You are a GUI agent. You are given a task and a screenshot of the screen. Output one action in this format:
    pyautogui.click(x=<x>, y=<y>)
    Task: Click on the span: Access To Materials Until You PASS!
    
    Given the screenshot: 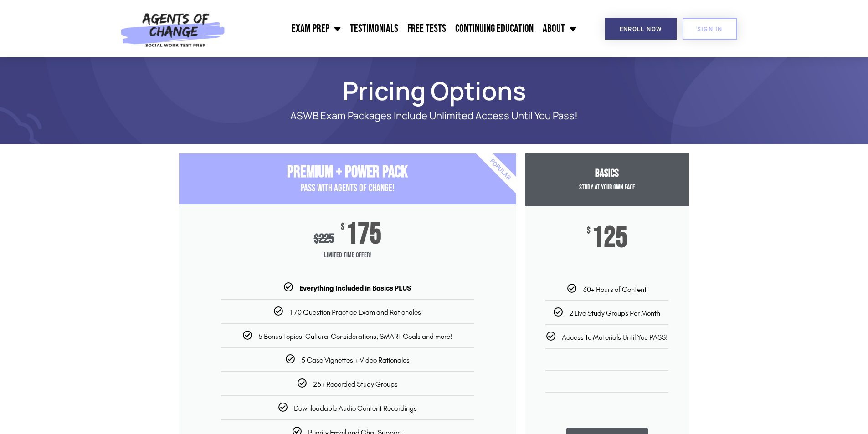 What is the action you would take?
    pyautogui.click(x=615, y=337)
    